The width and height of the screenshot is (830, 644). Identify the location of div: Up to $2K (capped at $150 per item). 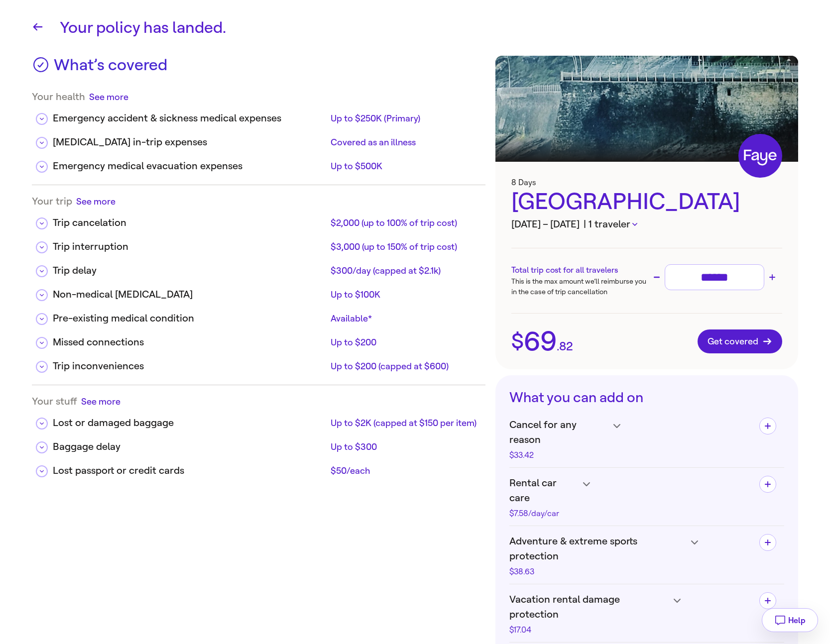
(404, 423).